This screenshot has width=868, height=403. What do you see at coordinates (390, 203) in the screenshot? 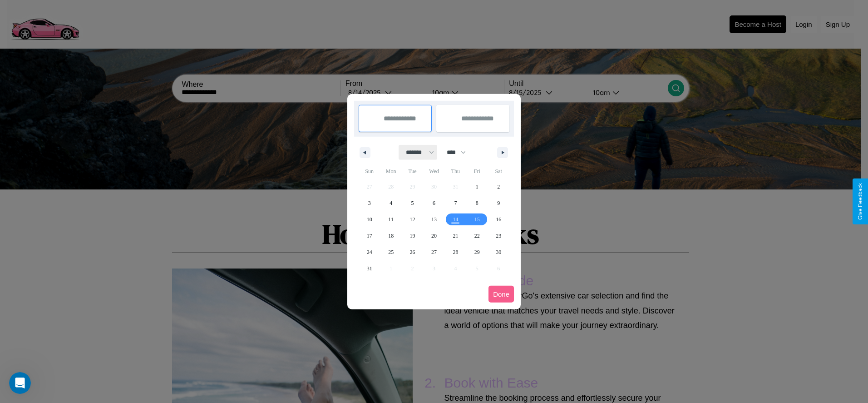
I see `button: 4` at bounding box center [390, 203].